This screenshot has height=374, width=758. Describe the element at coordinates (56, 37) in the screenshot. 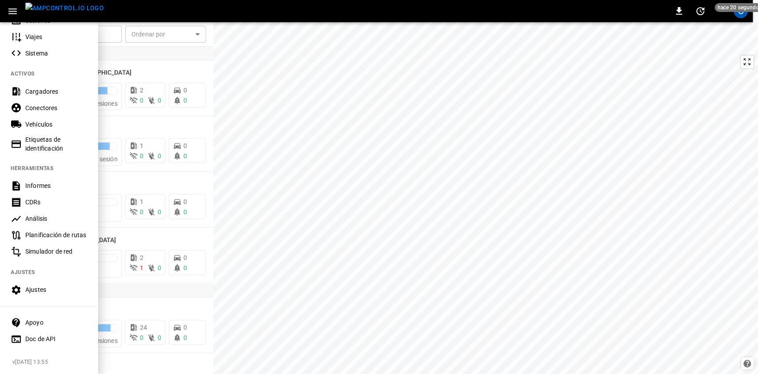

I see `div: Viajes` at that location.